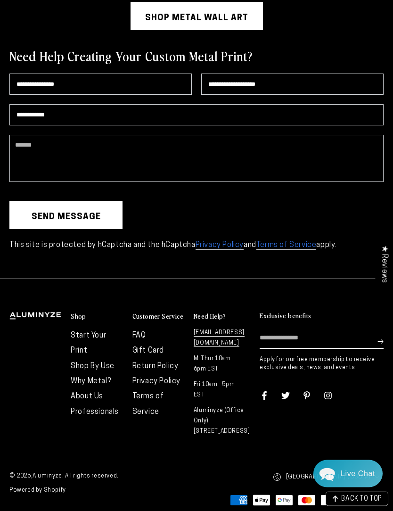  Describe the element at coordinates (114, 272) in the screenshot. I see `span: Re:amaze` at that location.